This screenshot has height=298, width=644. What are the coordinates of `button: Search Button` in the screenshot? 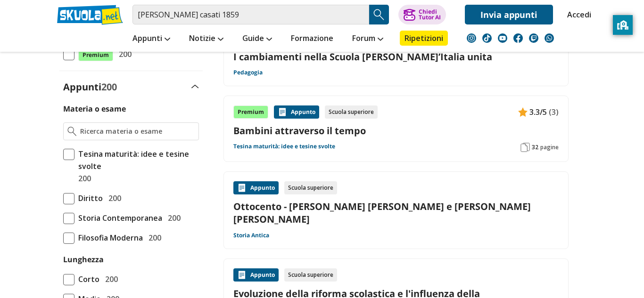 It's located at (379, 15).